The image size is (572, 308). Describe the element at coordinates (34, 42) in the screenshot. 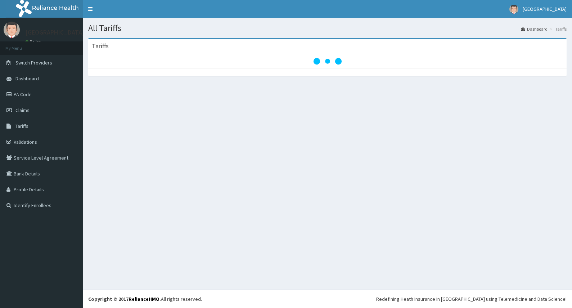

I see `a: Online` at that location.